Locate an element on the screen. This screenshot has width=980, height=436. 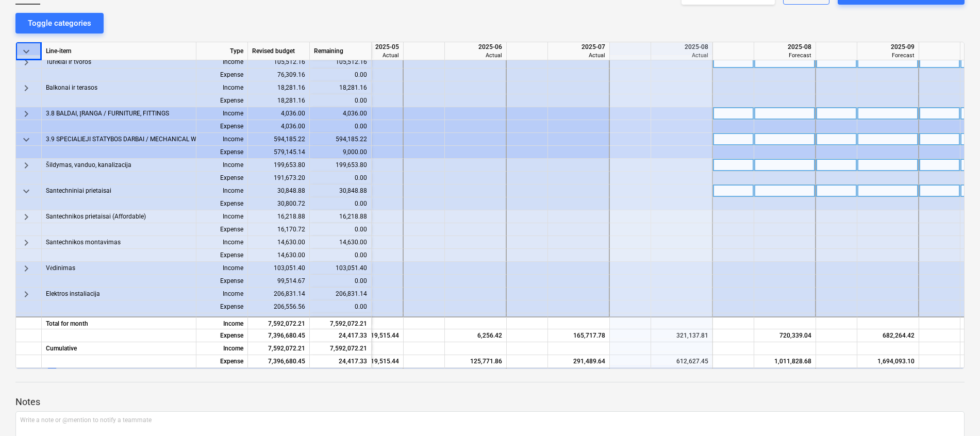
span: 3.8 BALDAI, ĮRANGA / FURNITURE, FITTINGS is located at coordinates (107, 113).